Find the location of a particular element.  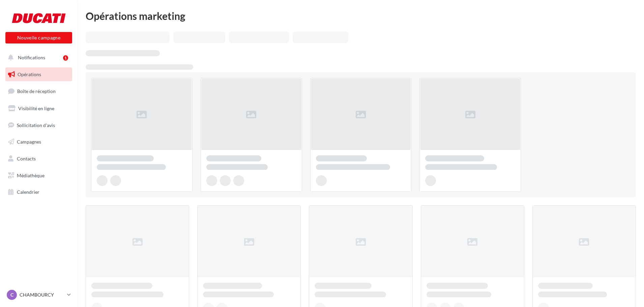

div: 1 is located at coordinates (66, 58).